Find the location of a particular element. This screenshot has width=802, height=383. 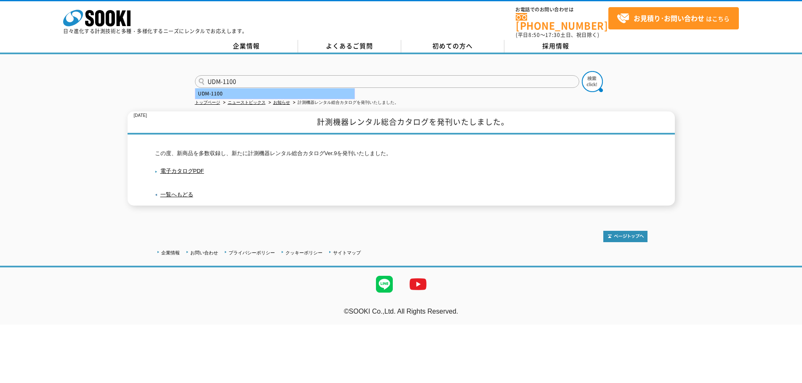

strong: お見積り･お問い合わせ is located at coordinates (669, 18).